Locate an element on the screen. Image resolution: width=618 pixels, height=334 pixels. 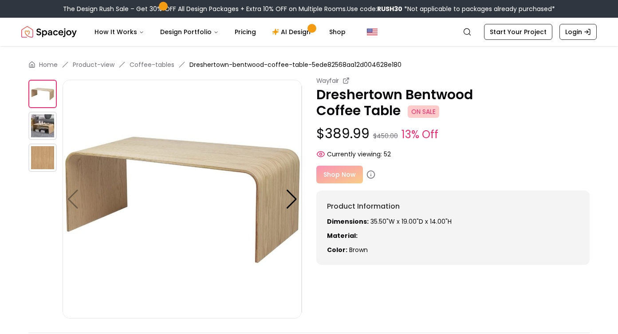
p: 35.50"W x 19.00"D x 14.00"H is located at coordinates (453, 222).